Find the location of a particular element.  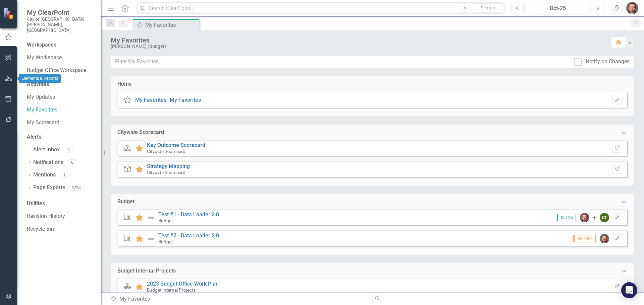

a: My Scorecard is located at coordinates (60, 123).